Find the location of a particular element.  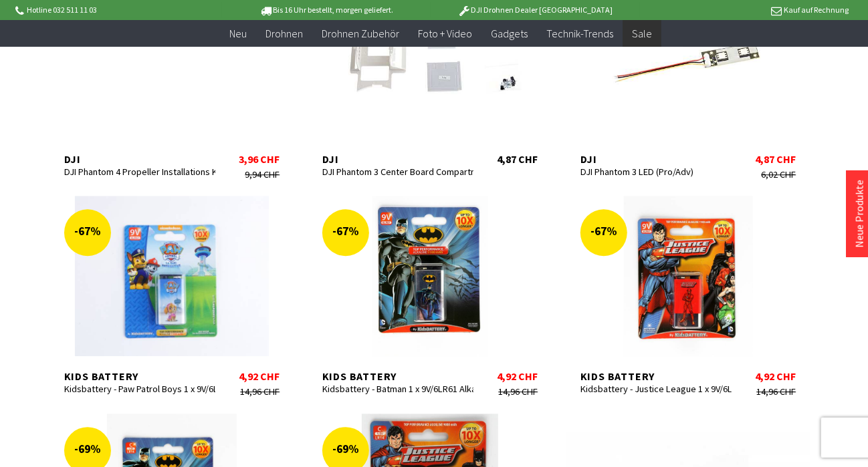

span: Neu is located at coordinates (238, 33).